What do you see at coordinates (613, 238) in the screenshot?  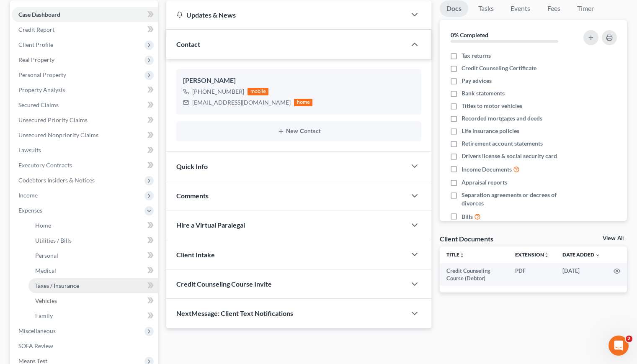 I see `a: View All` at bounding box center [613, 238].